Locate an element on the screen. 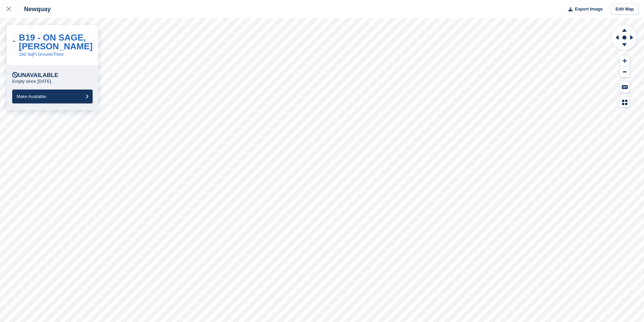 This screenshot has width=644, height=322. span: Export Image is located at coordinates (588, 9).